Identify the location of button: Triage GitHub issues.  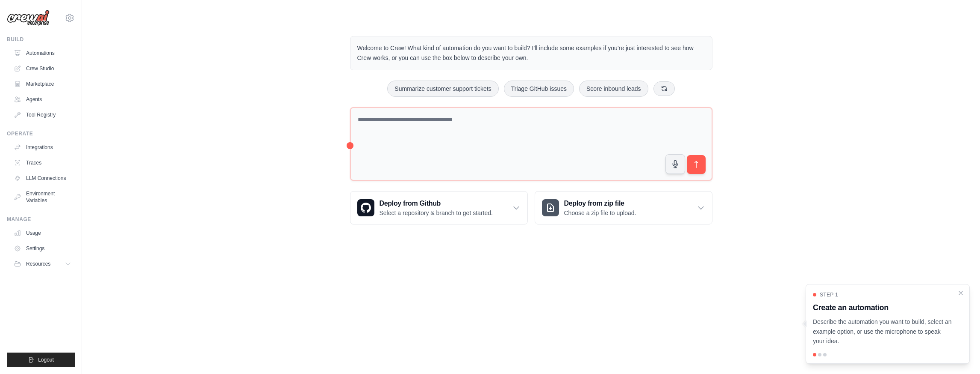
(539, 89).